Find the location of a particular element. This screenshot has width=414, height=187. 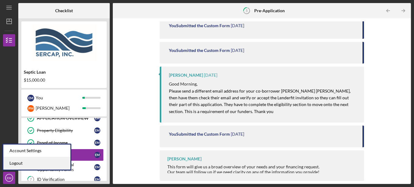

a: Proof of IncomeEM is located at coordinates (64, 142).